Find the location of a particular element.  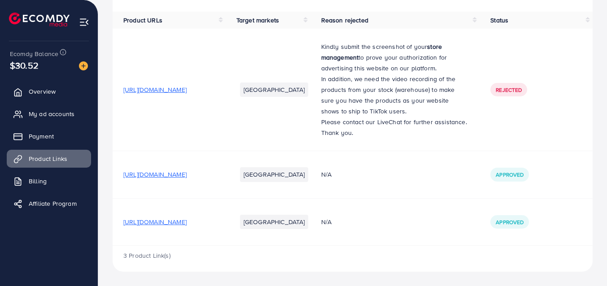

span: Product URLs is located at coordinates (143, 20).